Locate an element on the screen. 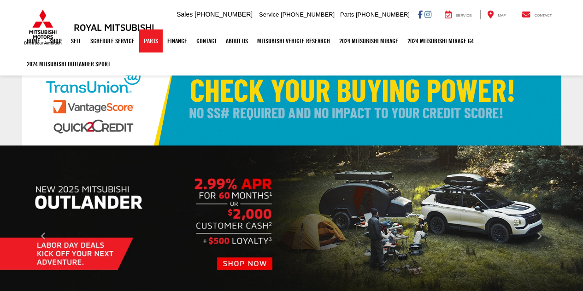 This screenshot has height=291, width=583. span: Sales is located at coordinates (184, 14).